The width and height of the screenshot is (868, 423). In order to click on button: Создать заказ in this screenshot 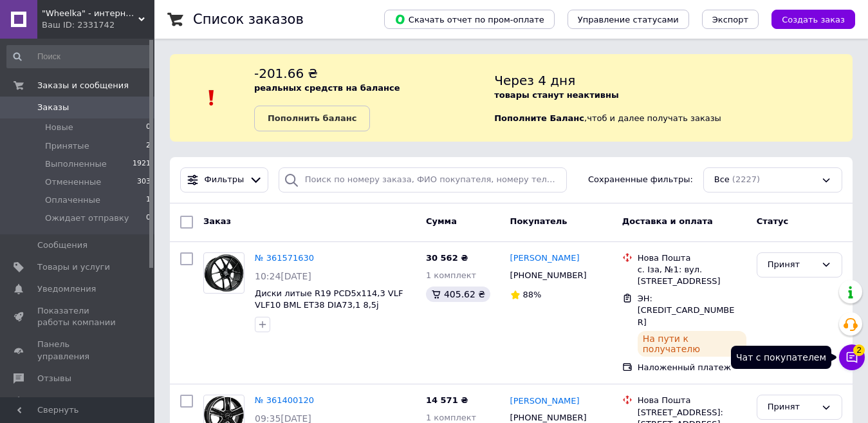, I will do `click(814, 20)`.